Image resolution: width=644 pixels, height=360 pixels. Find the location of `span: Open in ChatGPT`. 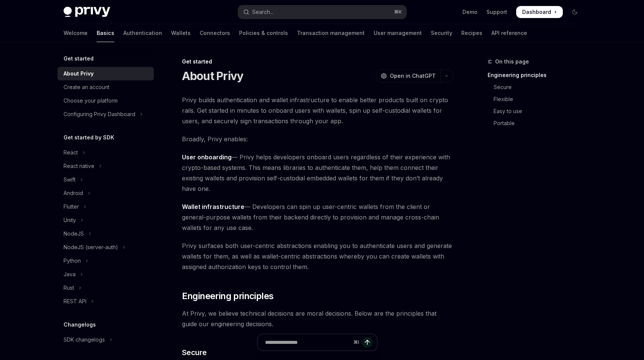

span: Open in ChatGPT is located at coordinates (413, 76).